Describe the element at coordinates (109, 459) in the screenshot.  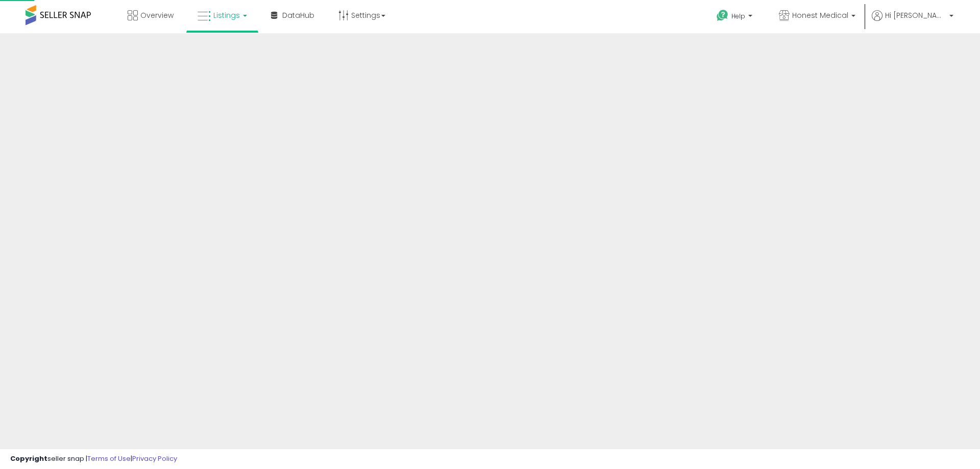
I see `a: Terms of Use` at that location.